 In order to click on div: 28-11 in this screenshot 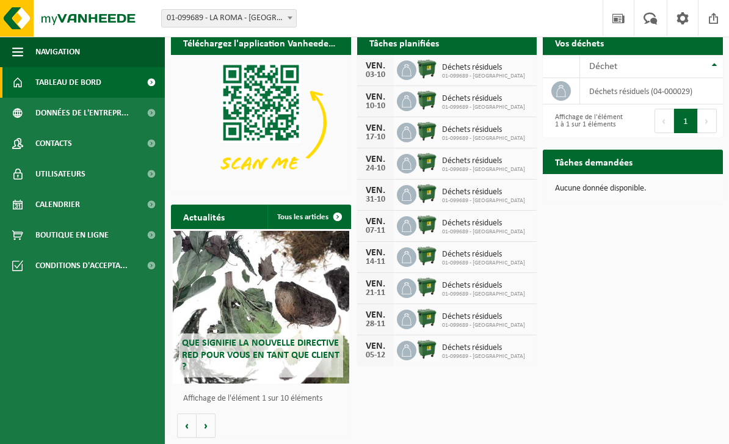, I will do `click(375, 324)`.